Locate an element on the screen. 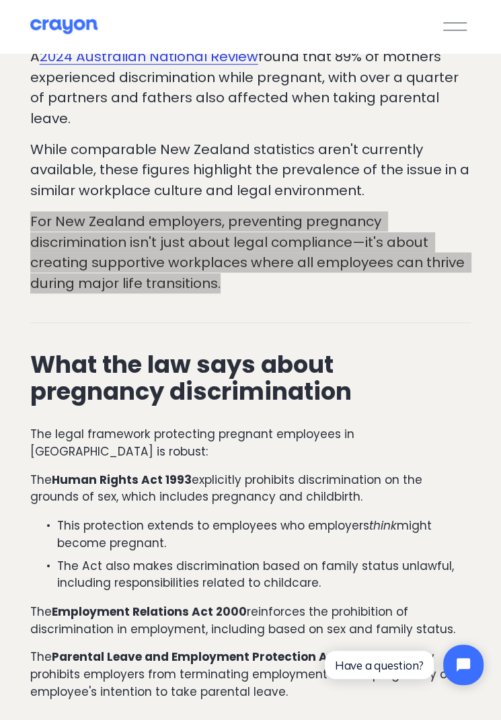 Image resolution: width=501 pixels, height=720 pixels. em: think is located at coordinates (383, 525).